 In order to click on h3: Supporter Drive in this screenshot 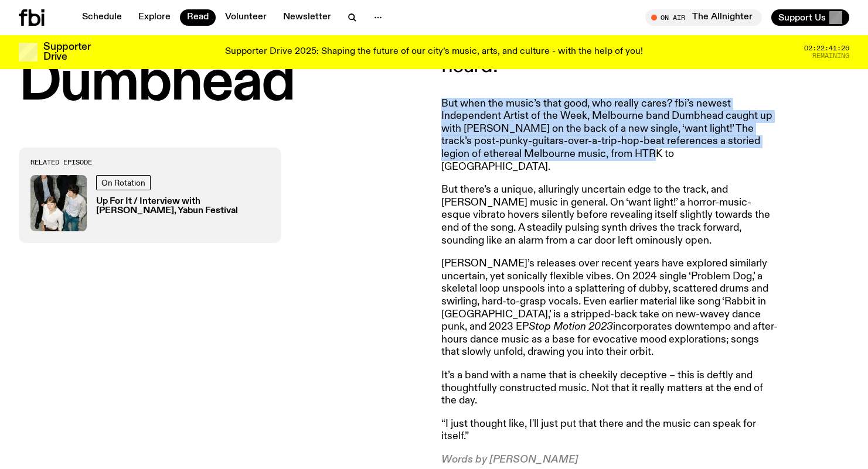, I will do `click(67, 52)`.